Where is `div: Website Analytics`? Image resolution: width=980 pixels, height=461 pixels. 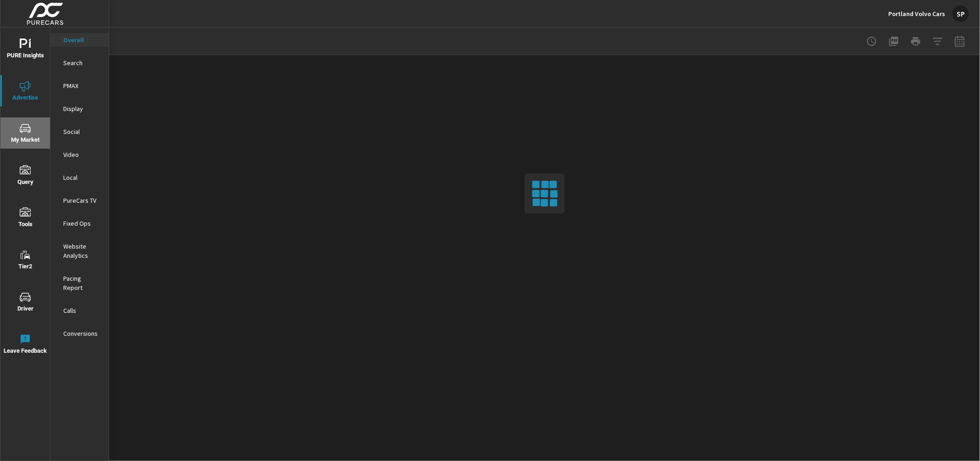 div: Website Analytics is located at coordinates (79, 251).